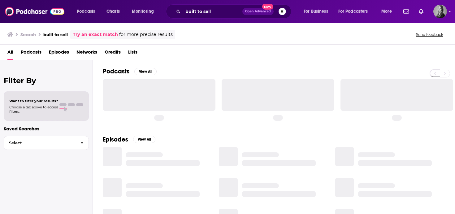  Describe the element at coordinates (440, 11) in the screenshot. I see `button: Show profile menu` at that location.